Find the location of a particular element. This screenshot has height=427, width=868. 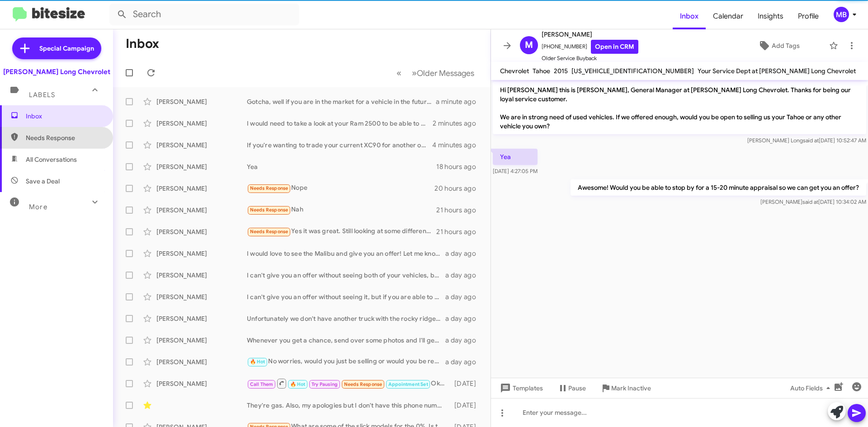

a: Profile is located at coordinates (809, 16).